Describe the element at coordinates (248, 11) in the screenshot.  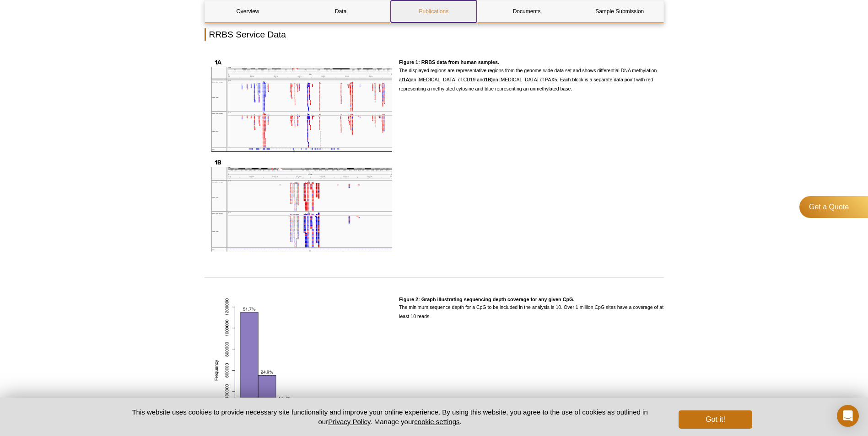
I see `a: Overview` at that location.